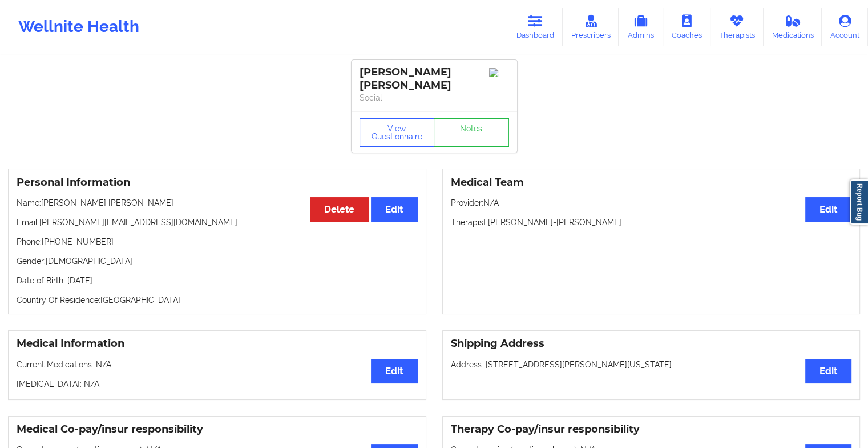  Describe the element at coordinates (641, 27) in the screenshot. I see `a: Admins` at that location.